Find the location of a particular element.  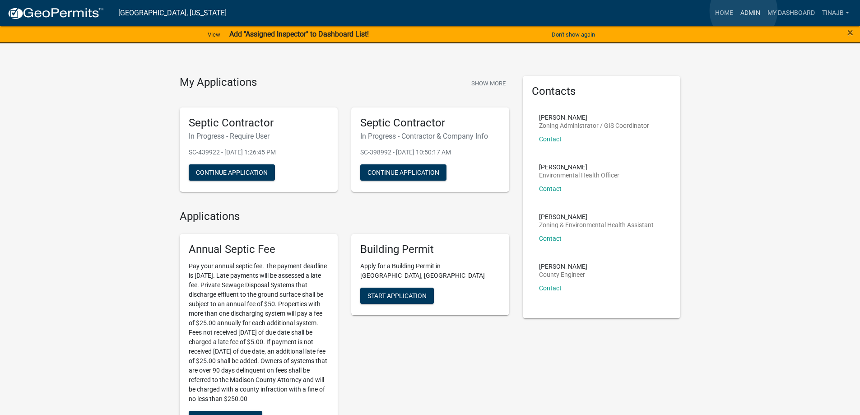

p: Environmental Health Officer is located at coordinates (579, 175).